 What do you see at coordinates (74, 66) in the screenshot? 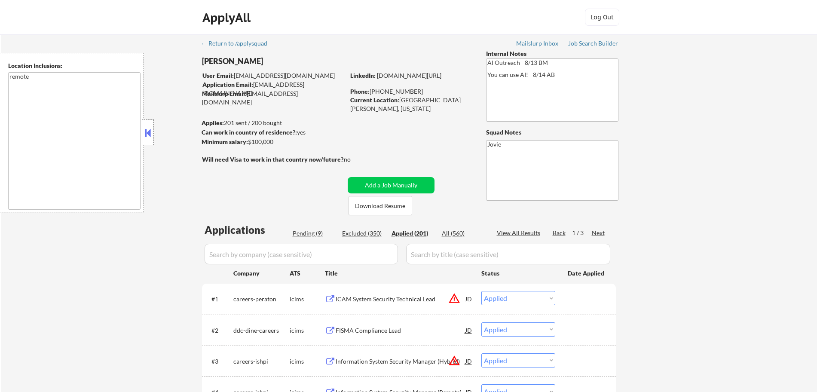
I see `div: Location Inclusions:` at bounding box center [74, 66].